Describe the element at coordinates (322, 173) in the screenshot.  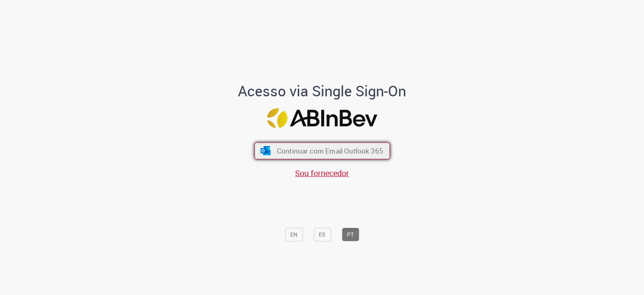
I see `a: Sou fornecedor` at that location.